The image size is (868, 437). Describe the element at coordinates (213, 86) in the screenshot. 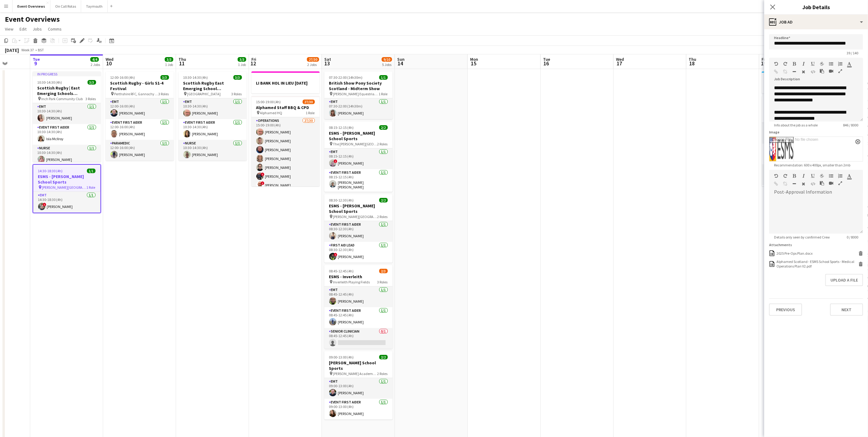

I see `h3: Scottish Rugby East Emerging School Championships | Meggetland` at that location.